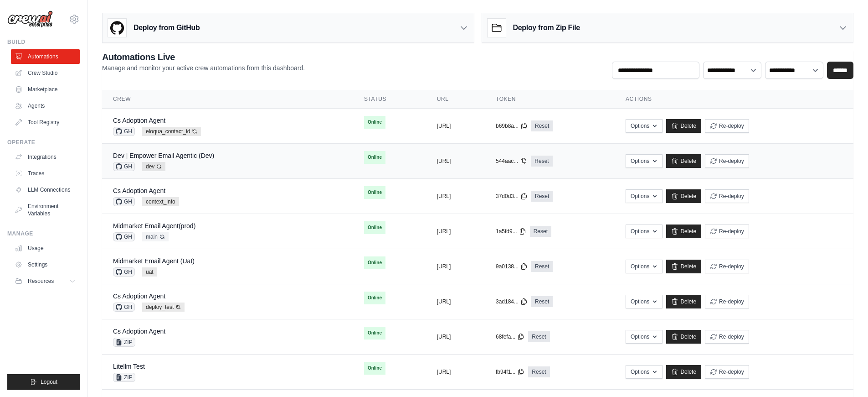  I want to click on a: Agents, so click(45, 106).